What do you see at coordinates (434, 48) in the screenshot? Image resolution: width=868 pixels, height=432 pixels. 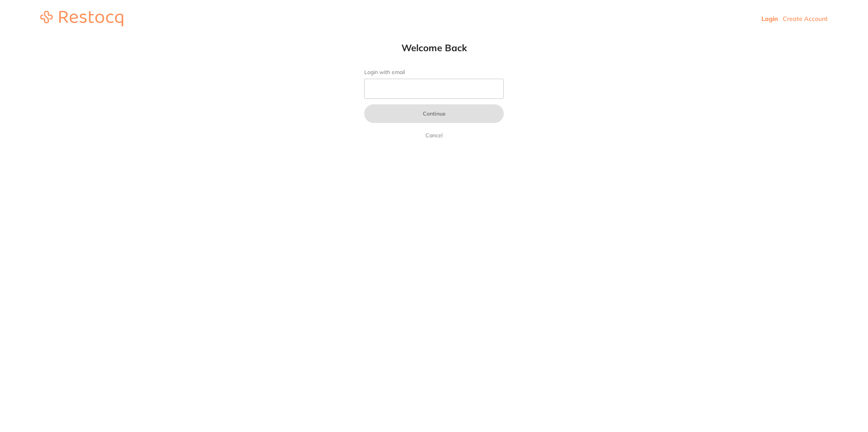 I see `h1: Welcome Back` at bounding box center [434, 48].